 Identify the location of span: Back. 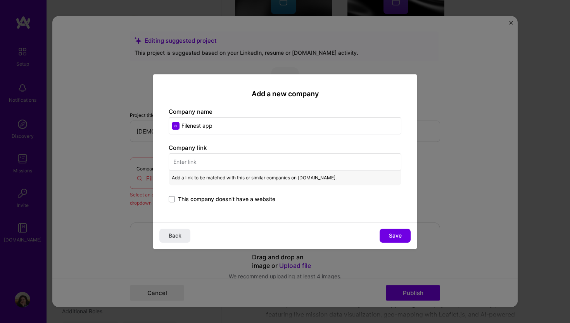
(175, 235).